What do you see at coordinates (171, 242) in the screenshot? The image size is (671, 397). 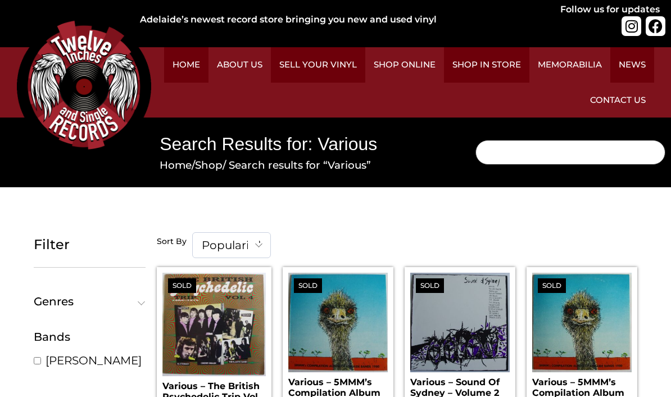 I see `h5: Sort By` at bounding box center [171, 242].